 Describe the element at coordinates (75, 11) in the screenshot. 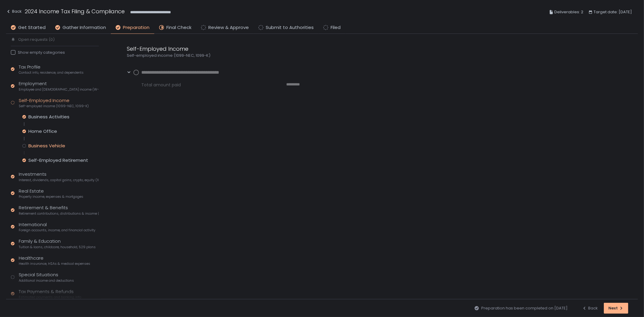

I see `h1: 2024 Income Tax Filing & Compliance` at that location.